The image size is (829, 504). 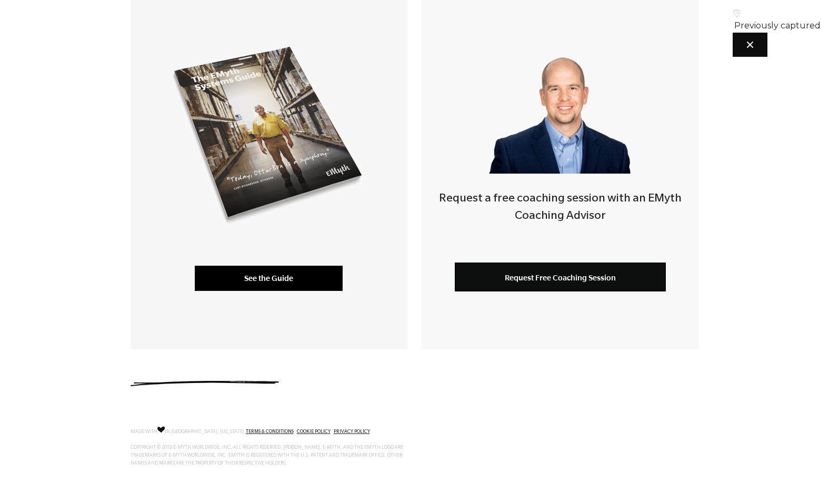 I want to click on a: PRIVACY POLICY, so click(x=351, y=432).